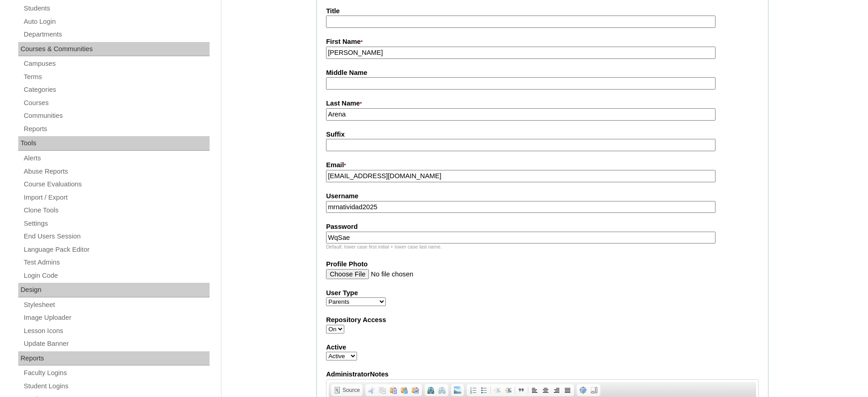 This screenshot has height=397, width=868. I want to click on a: Categories, so click(116, 90).